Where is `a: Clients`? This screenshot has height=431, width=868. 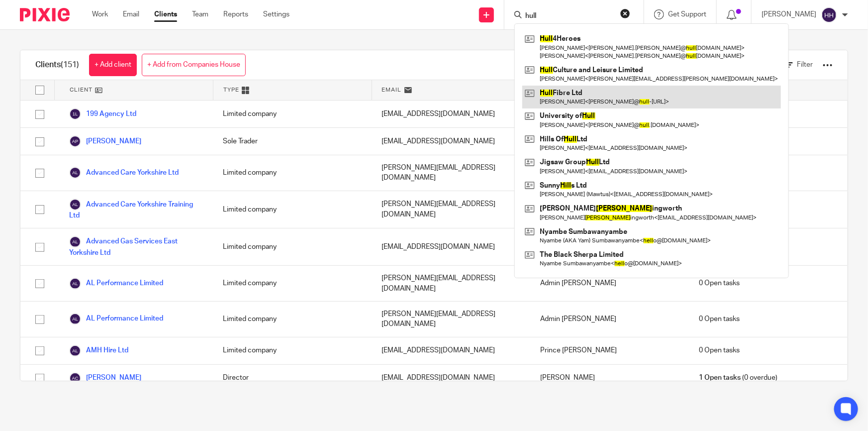 a: Clients is located at coordinates (166, 14).